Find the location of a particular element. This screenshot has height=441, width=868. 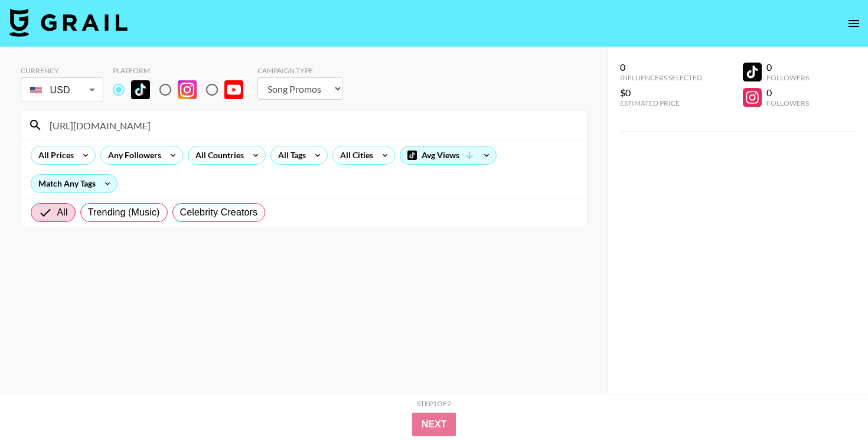

div: Match Any Tags is located at coordinates (74, 183).